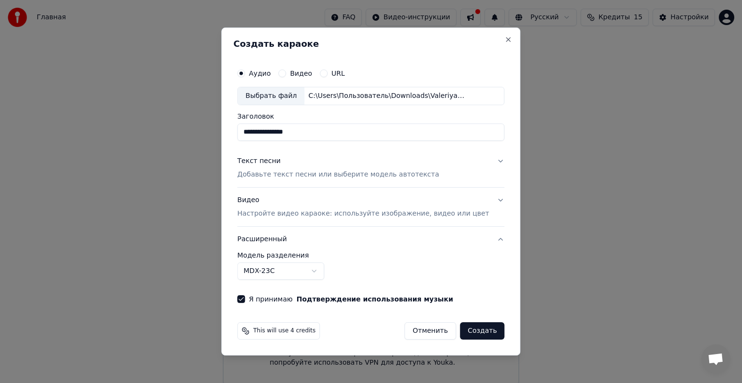 The image size is (742, 383). What do you see at coordinates (363, 214) in the screenshot?
I see `p: Настройте видео караоке: используйте изображение, видео или цвет` at bounding box center [363, 214].